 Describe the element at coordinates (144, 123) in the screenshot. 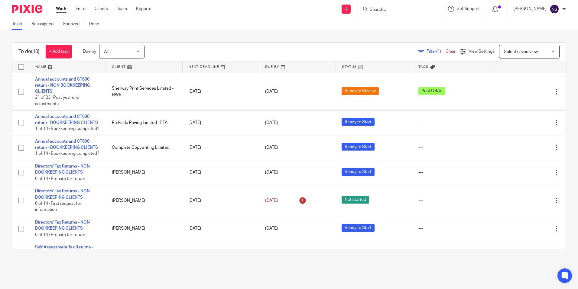

I see `td: Parkside Paving Limited - FFA` at that location.